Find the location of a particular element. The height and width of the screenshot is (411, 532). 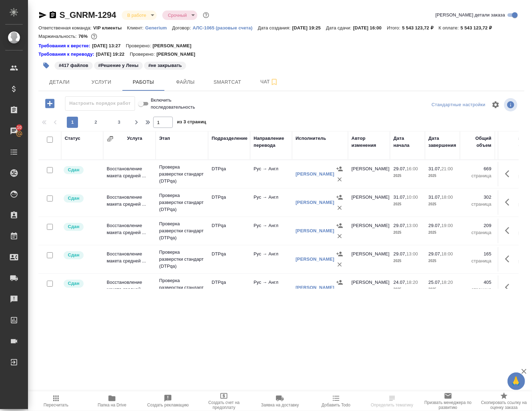

p: VIP клиенты is located at coordinates (110, 27).